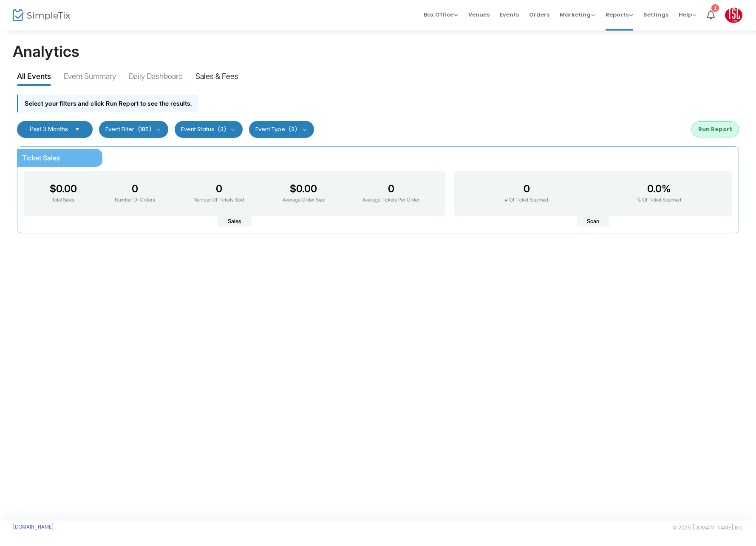 This screenshot has height=546, width=756. What do you see at coordinates (391, 200) in the screenshot?
I see `p: Average Tickets Per Order` at bounding box center [391, 200].